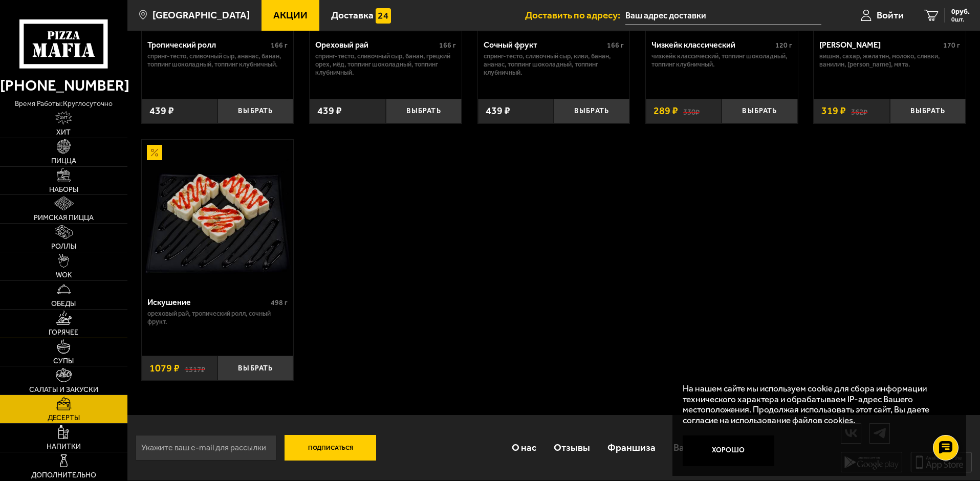 The width and height of the screenshot is (980, 481). Describe the element at coordinates (722, 61) in the screenshot. I see `p: Чизкейк классический, топпинг шоколадный, топпинг клубничный.` at that location.